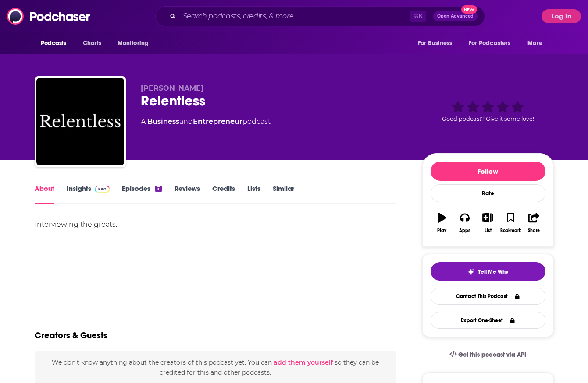 The height and width of the screenshot is (383, 588). What do you see at coordinates (44, 195) in the screenshot?
I see `a: About` at bounding box center [44, 195].